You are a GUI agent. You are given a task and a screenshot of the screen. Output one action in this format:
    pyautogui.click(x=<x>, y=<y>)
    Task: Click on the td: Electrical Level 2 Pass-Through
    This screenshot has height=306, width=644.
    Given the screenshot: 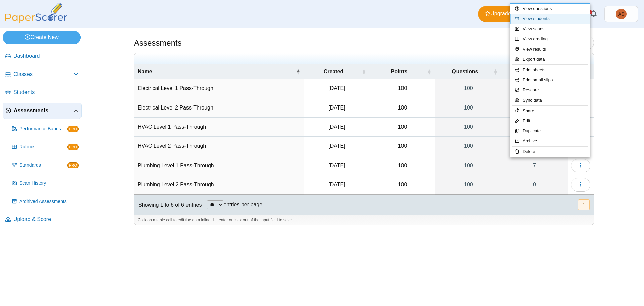 What is the action you would take?
    pyautogui.click(x=219, y=108)
    